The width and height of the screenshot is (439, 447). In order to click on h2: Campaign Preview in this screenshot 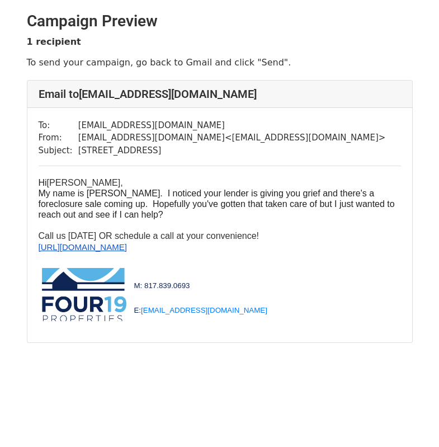, I will do `click(220, 21)`.